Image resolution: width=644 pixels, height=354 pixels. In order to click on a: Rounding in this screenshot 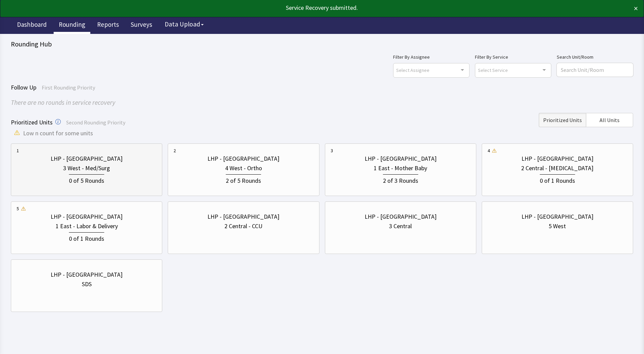, I will do `click(72, 25)`.